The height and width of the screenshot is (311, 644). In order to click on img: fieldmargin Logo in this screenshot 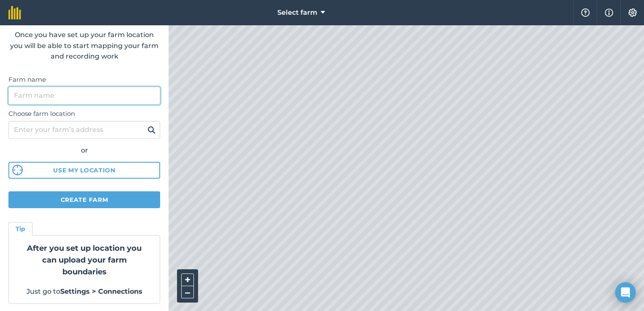, I will do `click(15, 12)`.